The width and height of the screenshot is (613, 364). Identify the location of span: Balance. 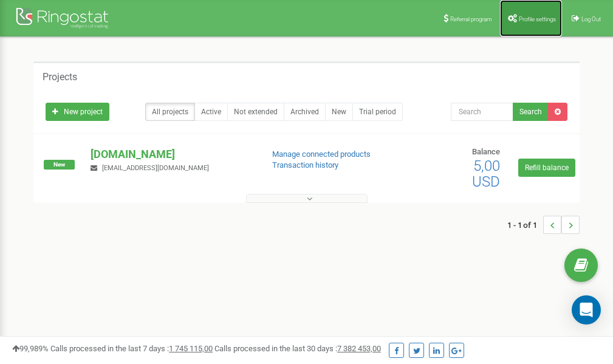
(486, 151).